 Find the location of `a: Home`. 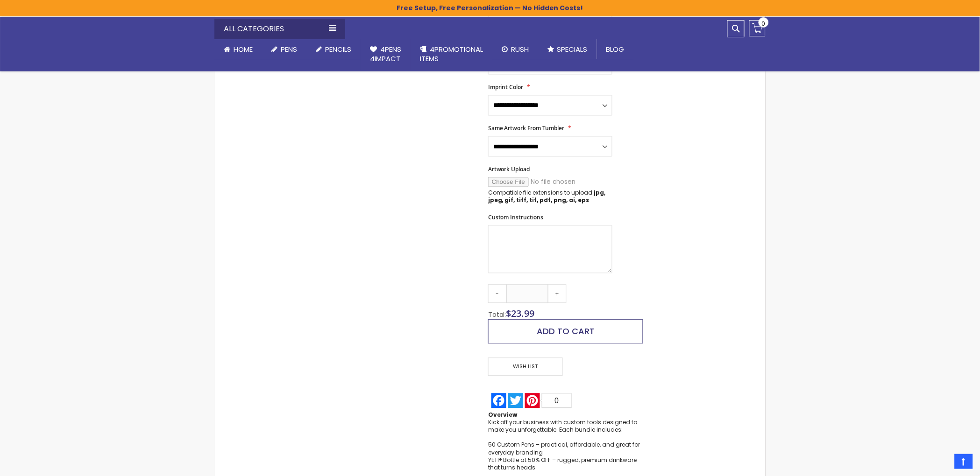

a: Home is located at coordinates (238, 49).